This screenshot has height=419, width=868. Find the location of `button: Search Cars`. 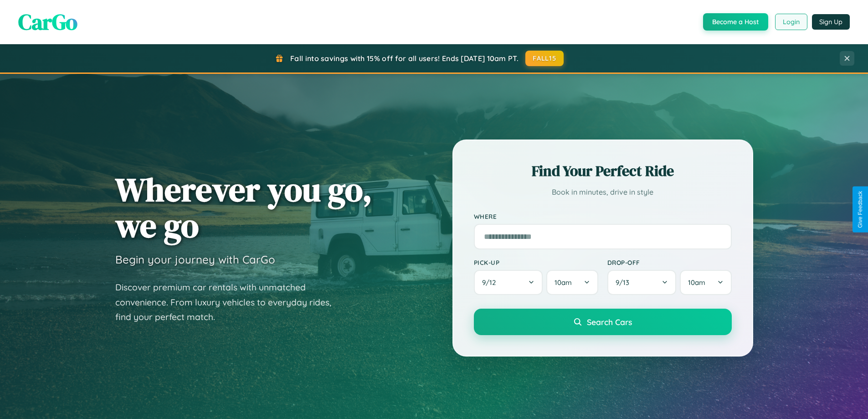

button: Search Cars is located at coordinates (603, 322).